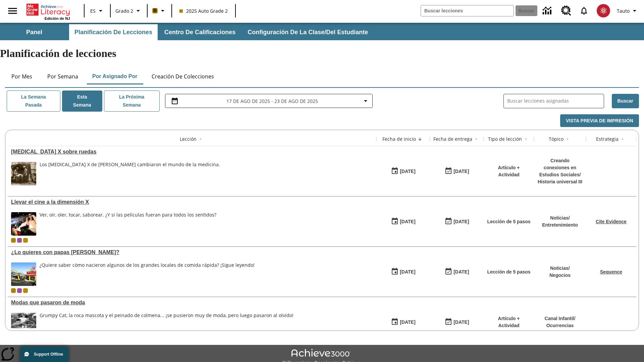 The width and height of the screenshot is (644, 362). I want to click on div: Tópico, so click(556, 139).